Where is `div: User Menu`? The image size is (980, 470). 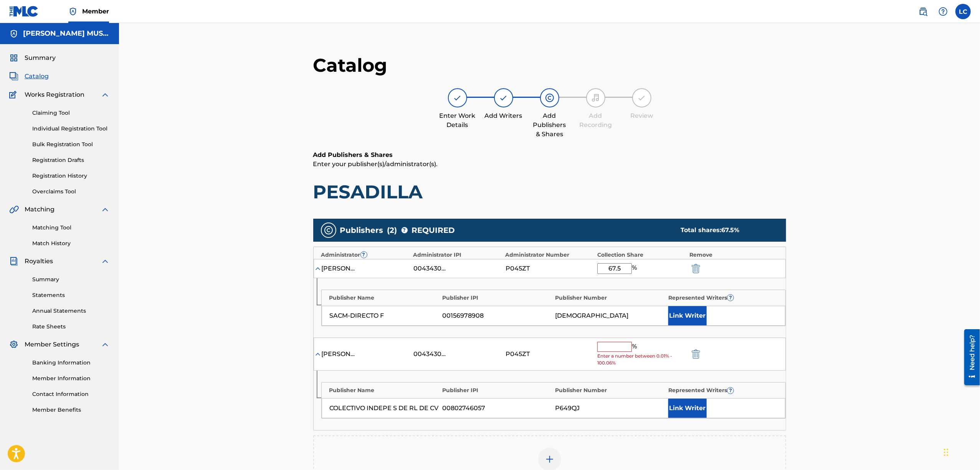
div: User Menu is located at coordinates (964, 11).